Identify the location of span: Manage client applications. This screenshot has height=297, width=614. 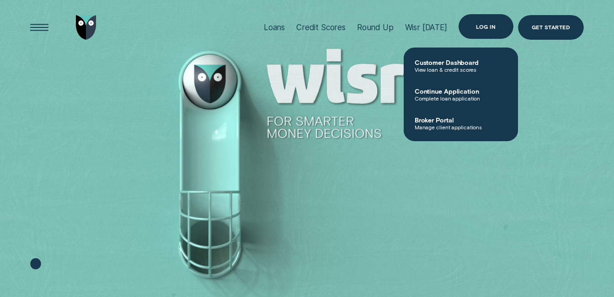
(461, 127).